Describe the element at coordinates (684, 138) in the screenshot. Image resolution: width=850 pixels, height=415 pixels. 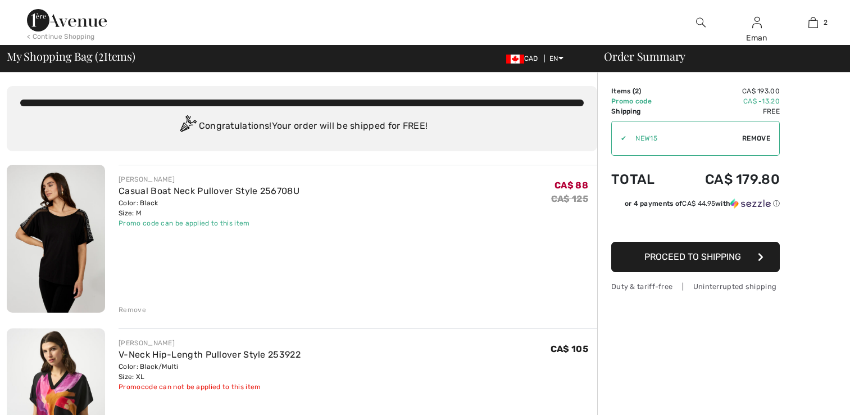
I see `input: Promo code` at that location.